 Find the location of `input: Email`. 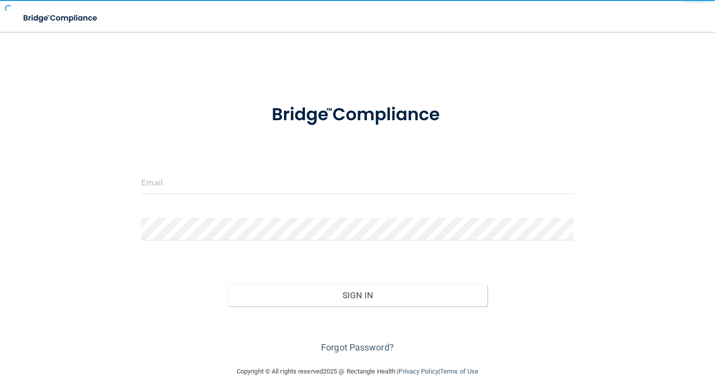

input: Email is located at coordinates (357, 183).